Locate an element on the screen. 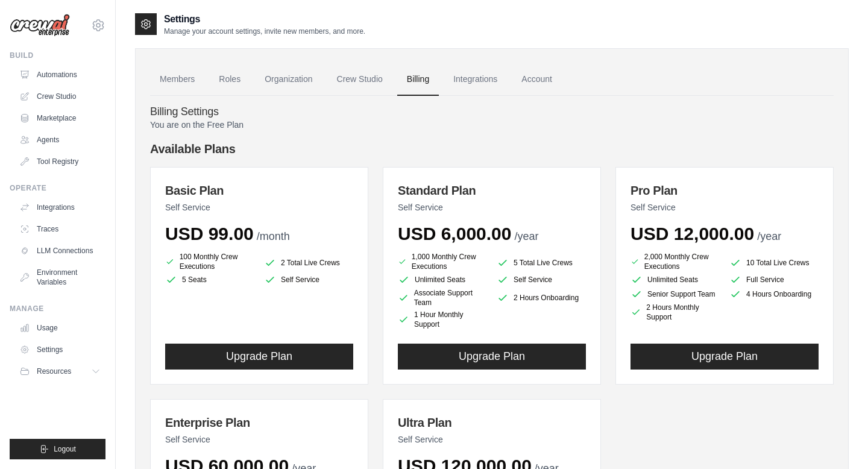  li: 10 Total Live Crews is located at coordinates (774, 263).